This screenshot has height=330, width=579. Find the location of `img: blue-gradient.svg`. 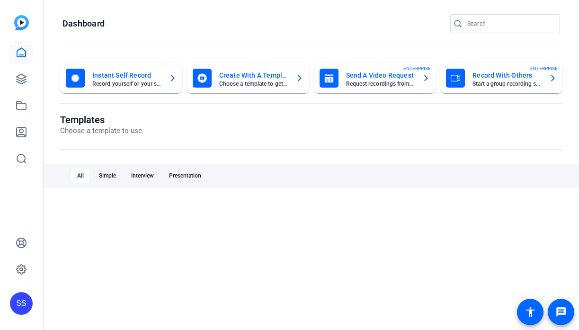

img: blue-gradient.svg is located at coordinates (21, 22).